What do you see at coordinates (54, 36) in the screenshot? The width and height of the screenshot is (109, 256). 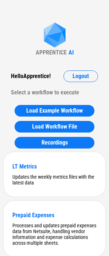 I see `img: Apprentice AI` at bounding box center [54, 36].